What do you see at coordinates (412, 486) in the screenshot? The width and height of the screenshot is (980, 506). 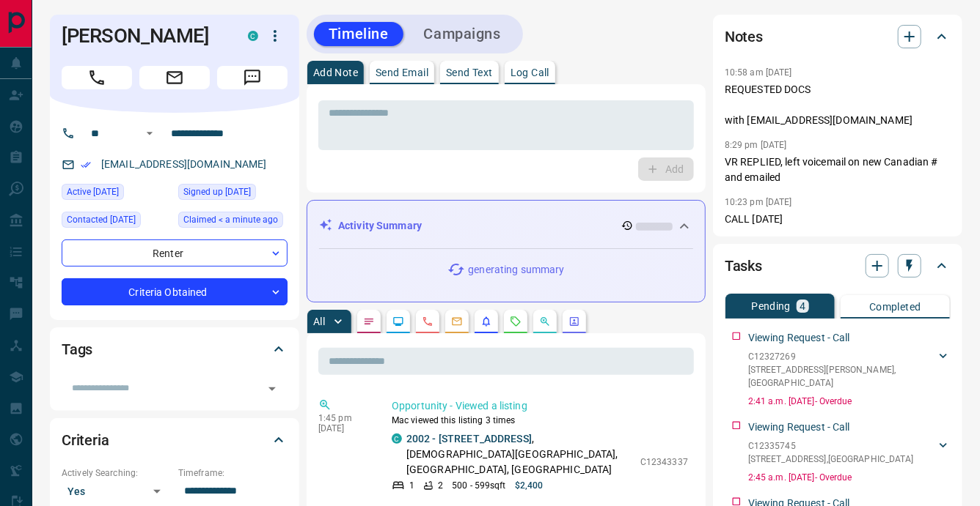 I see `p: 1` at bounding box center [412, 486].